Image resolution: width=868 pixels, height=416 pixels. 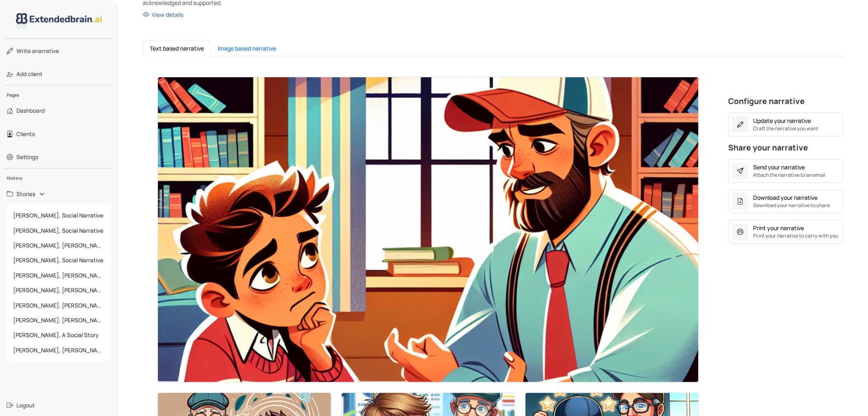 I want to click on img: logo, so click(x=59, y=21).